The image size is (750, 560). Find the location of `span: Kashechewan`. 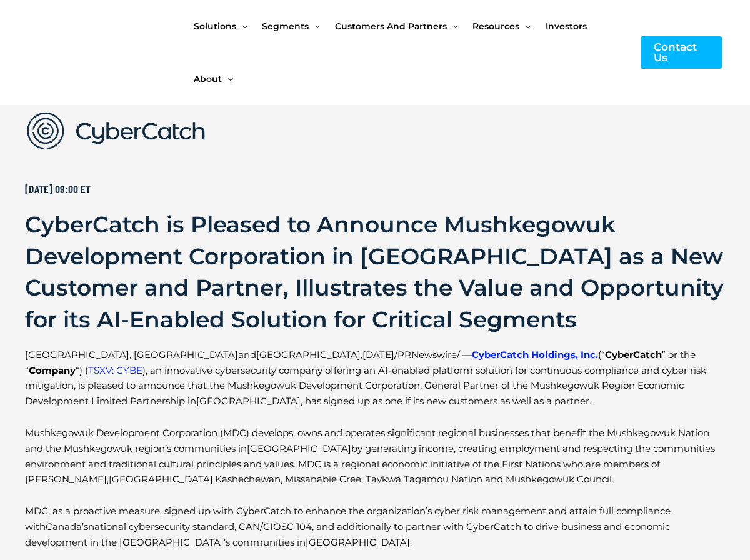

span: Kashechewan is located at coordinates (248, 479).